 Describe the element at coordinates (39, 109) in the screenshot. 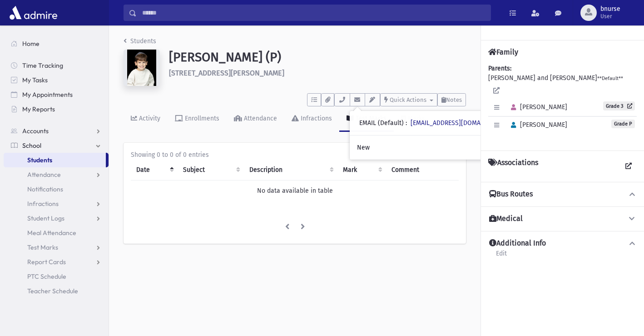

I see `span: My Reports` at that location.